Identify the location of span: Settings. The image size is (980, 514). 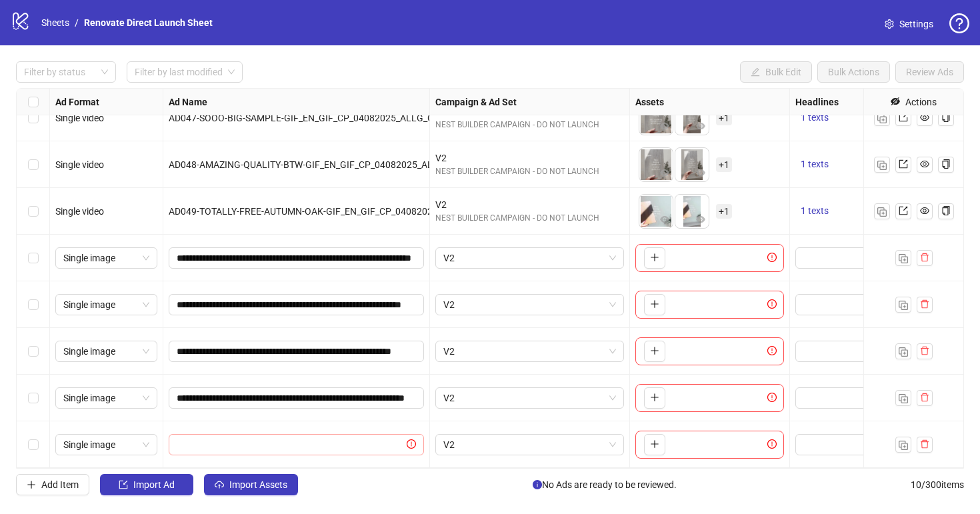
(916, 24).